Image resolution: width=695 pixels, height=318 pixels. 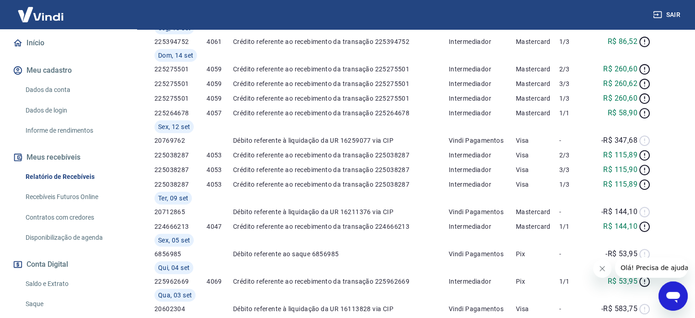 I want to click on button: Sair, so click(x=668, y=15).